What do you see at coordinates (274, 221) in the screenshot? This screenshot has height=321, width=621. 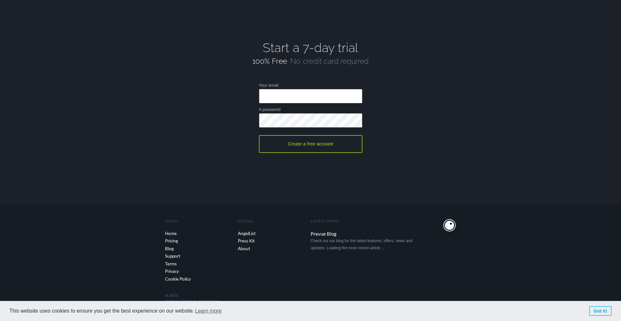 I see `h5: Social` at bounding box center [274, 221].